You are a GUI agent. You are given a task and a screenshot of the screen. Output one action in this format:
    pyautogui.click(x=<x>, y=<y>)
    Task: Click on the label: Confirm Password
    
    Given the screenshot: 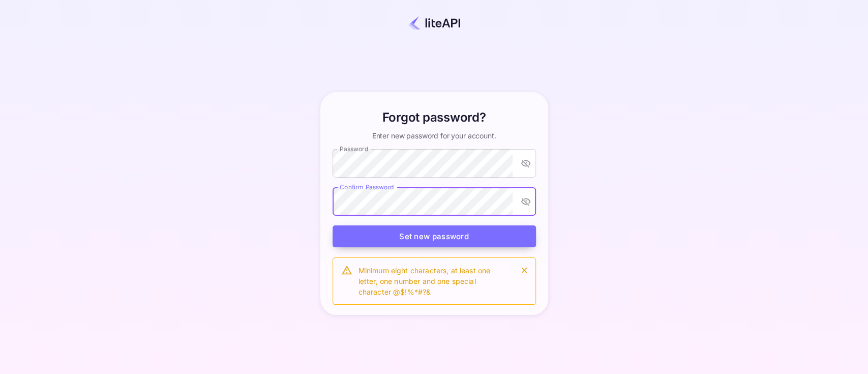 What is the action you would take?
    pyautogui.click(x=367, y=187)
    